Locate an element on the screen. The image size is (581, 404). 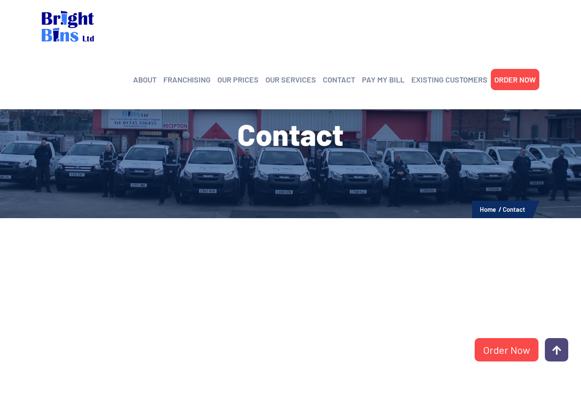
a: ABOUT is located at coordinates (145, 80).